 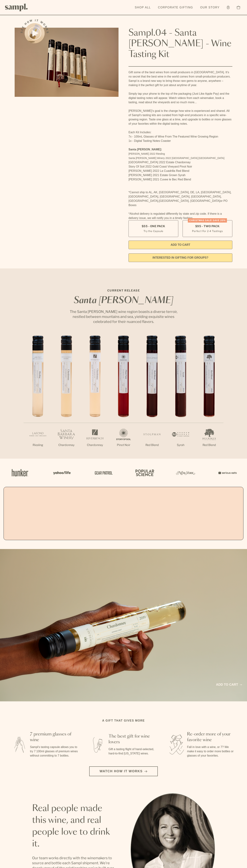 I want to click on h3: Re-order more of your favorite wine, so click(x=211, y=737).